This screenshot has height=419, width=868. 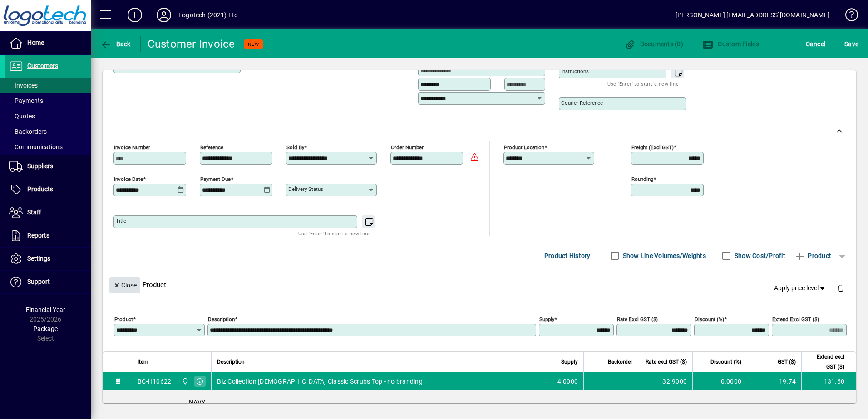 I want to click on span: Quotes, so click(x=22, y=116).